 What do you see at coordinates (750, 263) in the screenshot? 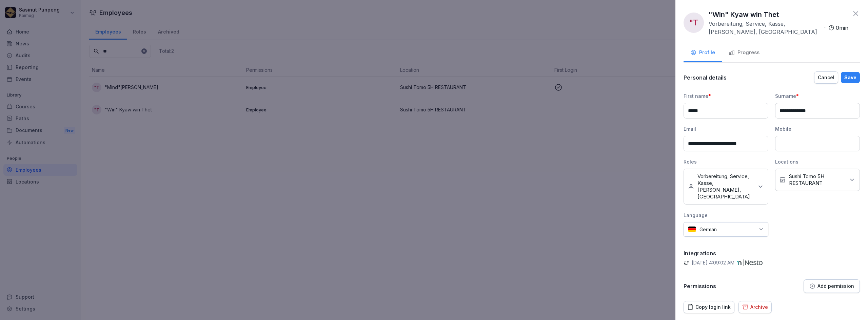
I see `img: nesto.svg` at bounding box center [750, 263].